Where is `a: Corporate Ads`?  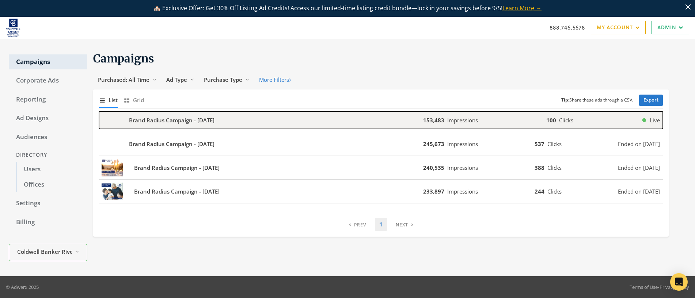
a: Corporate Ads is located at coordinates (48, 81).